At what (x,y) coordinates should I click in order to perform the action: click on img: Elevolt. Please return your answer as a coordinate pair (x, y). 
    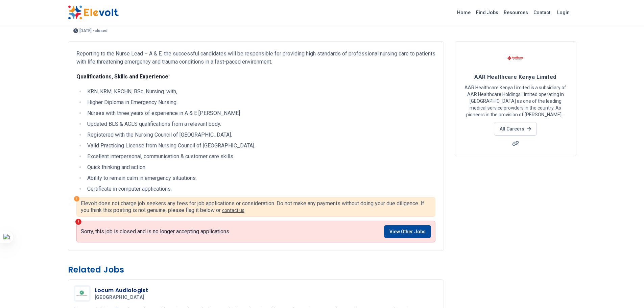
    Looking at the image, I should click on (93, 12).